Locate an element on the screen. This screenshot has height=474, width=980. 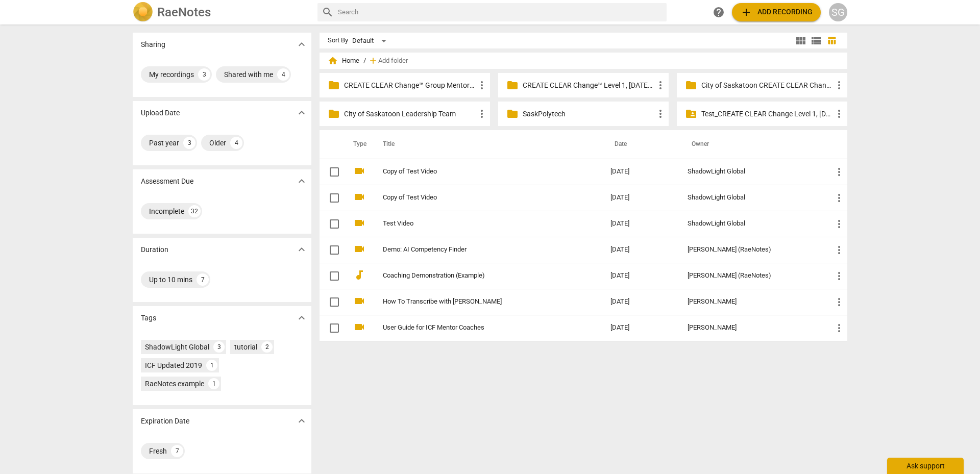
th: Title is located at coordinates (486, 144).